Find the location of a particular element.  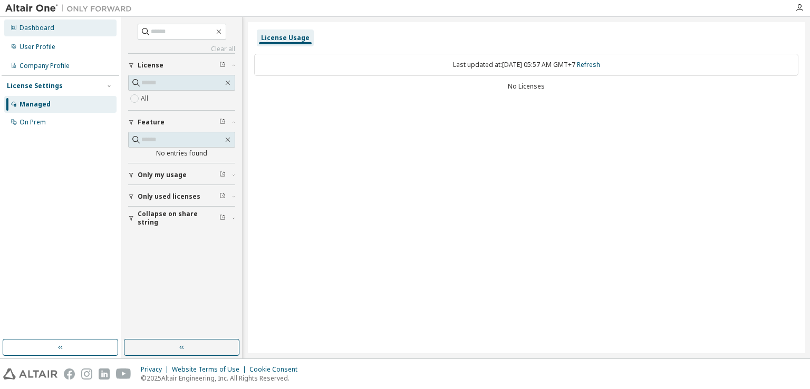

div: On Prem is located at coordinates (33, 122).